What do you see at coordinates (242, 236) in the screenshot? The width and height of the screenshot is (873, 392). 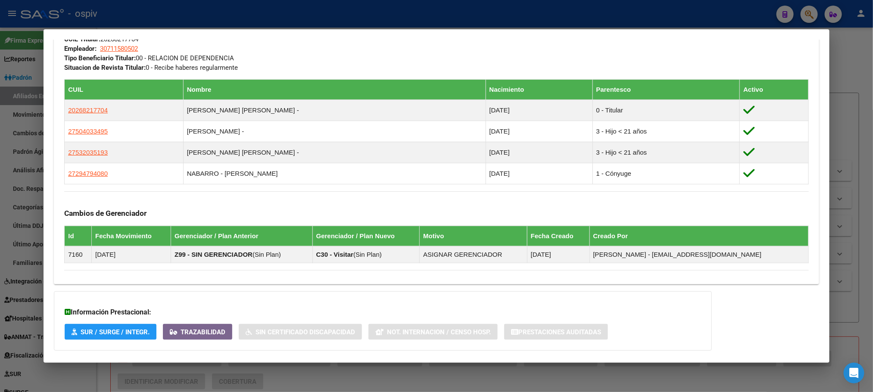 I see `th: Gerenciador / Plan Anterior` at bounding box center [242, 236].